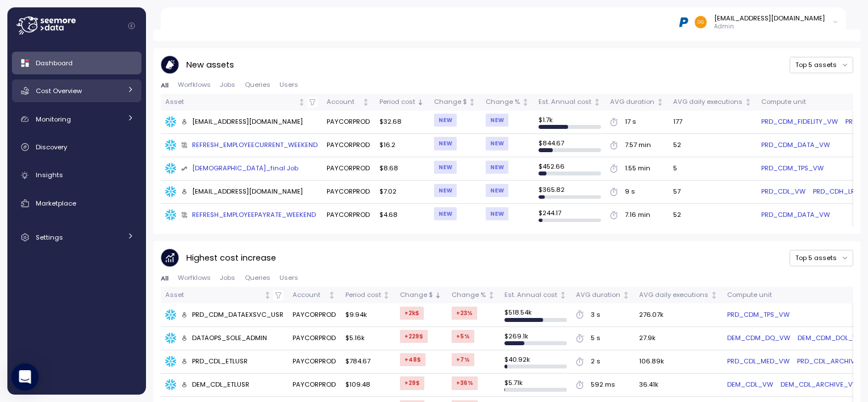 Image resolution: width=868 pixels, height=402 pixels. I want to click on span: Discovery, so click(51, 147).